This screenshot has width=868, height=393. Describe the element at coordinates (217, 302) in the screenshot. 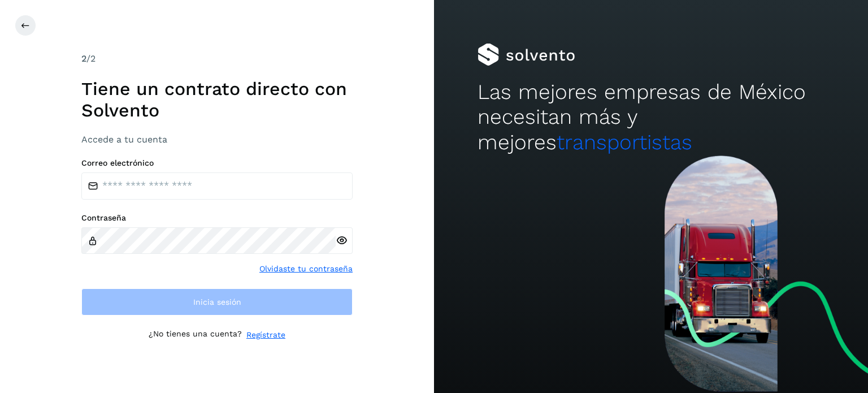

I see `button: Inicia sesión` at that location.